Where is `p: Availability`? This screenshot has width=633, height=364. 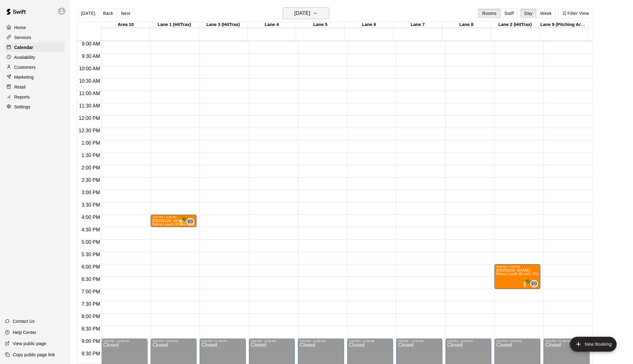 p: Availability is located at coordinates (25, 57).